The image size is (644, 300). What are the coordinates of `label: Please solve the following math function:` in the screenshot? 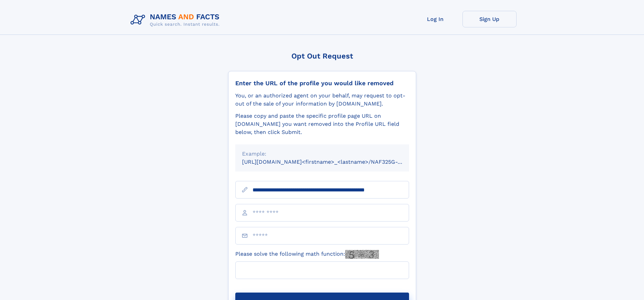 It's located at (307, 254).